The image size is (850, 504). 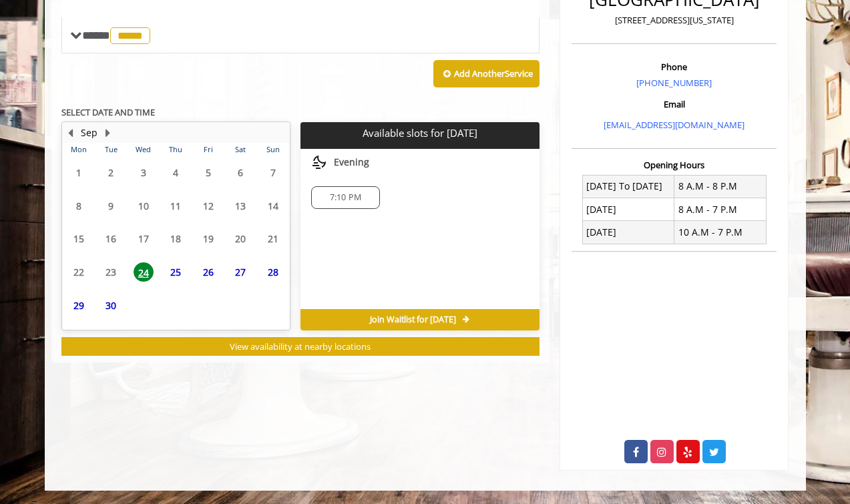 What do you see at coordinates (208, 271) in the screenshot?
I see `span: 26` at bounding box center [208, 271].